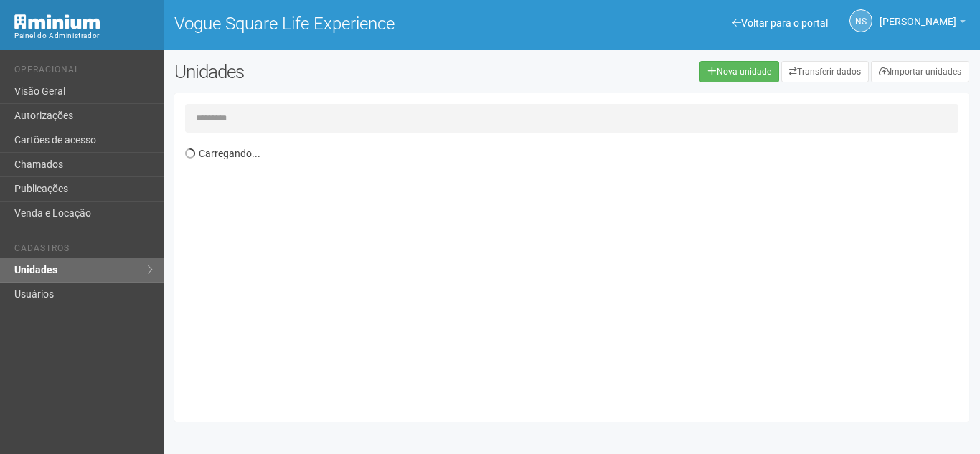 The height and width of the screenshot is (454, 980). I want to click on a: Nova unidade, so click(740, 72).